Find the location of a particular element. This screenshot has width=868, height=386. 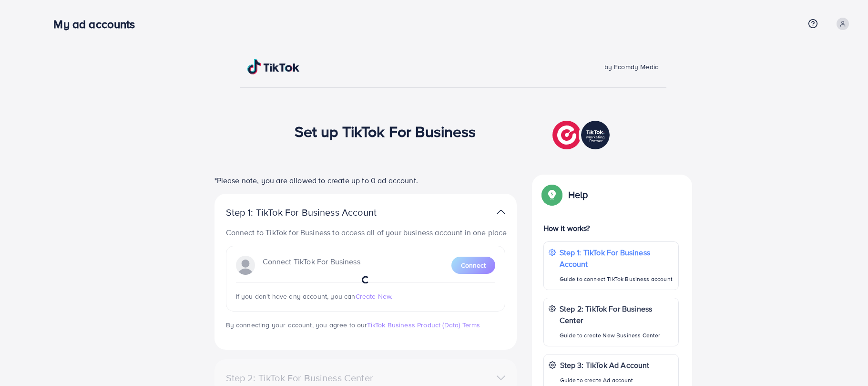

img: TikTok is located at coordinates (274, 67).